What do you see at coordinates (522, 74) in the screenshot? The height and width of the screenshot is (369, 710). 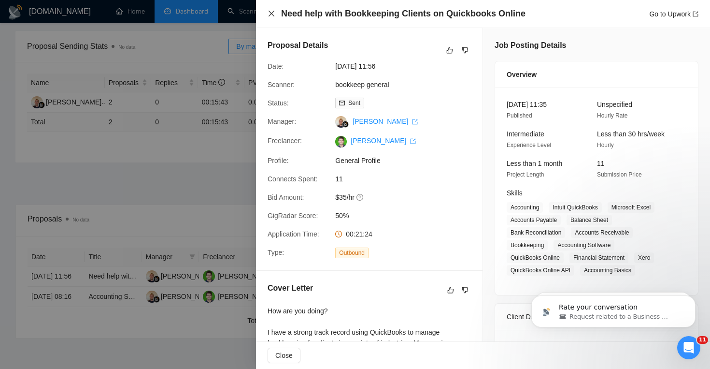 I see `span: Overview` at bounding box center [522, 74].